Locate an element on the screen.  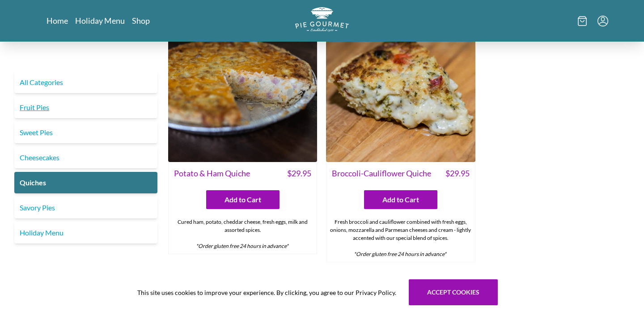
button: Accept cookies is located at coordinates (453, 293).